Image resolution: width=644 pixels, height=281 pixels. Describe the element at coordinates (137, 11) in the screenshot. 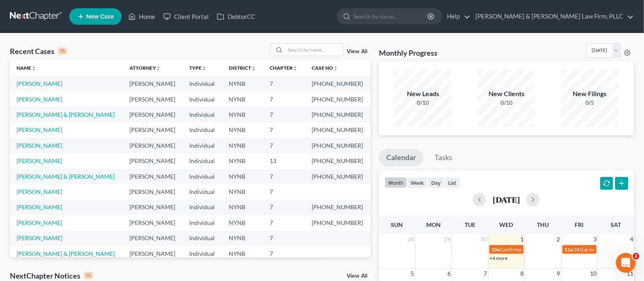

I see `button: Home` at that location.